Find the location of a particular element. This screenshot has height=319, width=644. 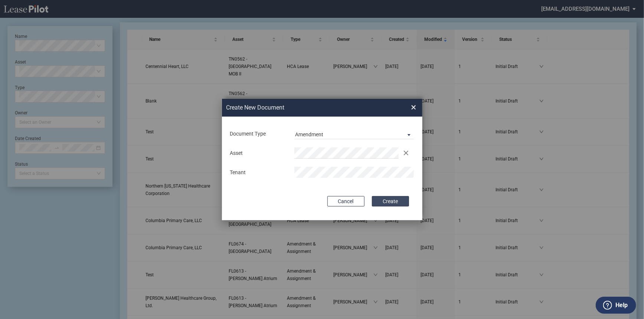

button: Create is located at coordinates (390, 201).